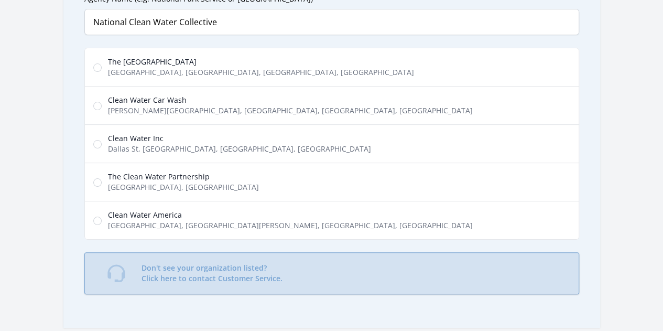 The height and width of the screenshot is (331, 663). What do you see at coordinates (290, 215) in the screenshot?
I see `span: Clean Water America` at bounding box center [290, 215].